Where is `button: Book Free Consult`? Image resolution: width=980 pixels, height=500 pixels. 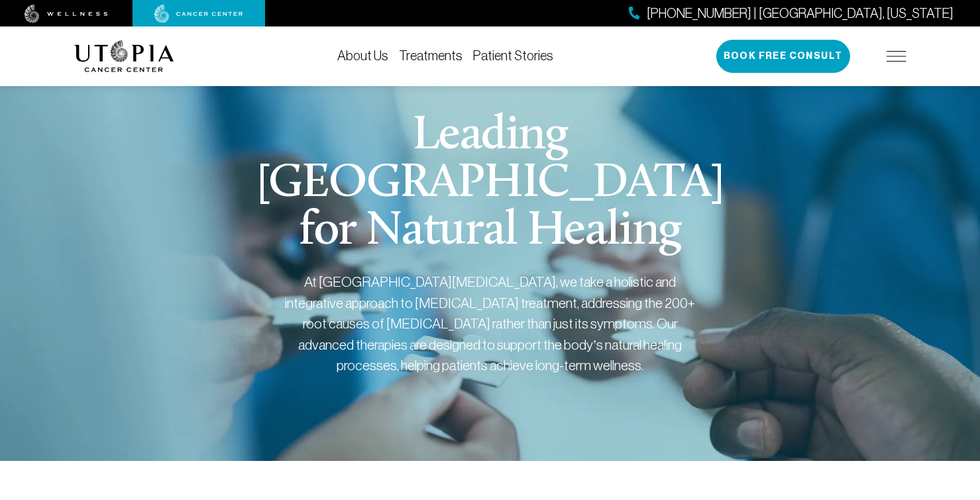 button: Book Free Consult is located at coordinates (783, 56).